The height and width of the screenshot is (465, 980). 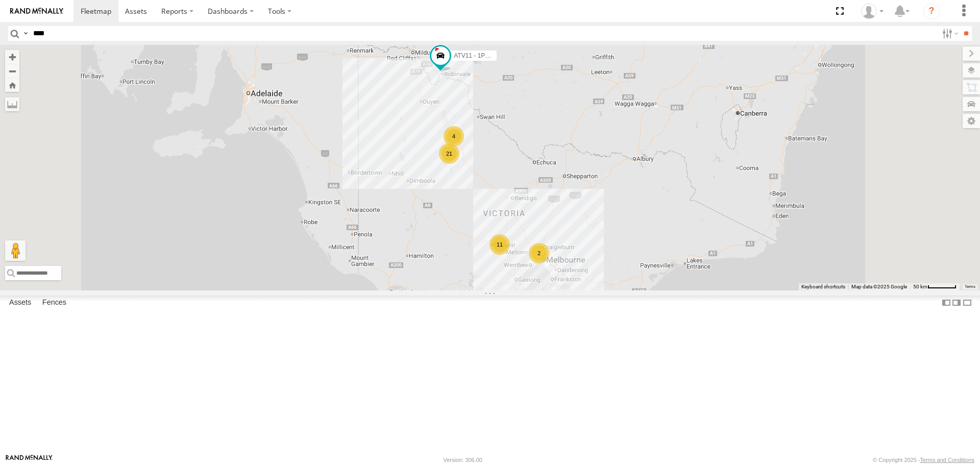 I want to click on label: Fences, so click(x=54, y=303).